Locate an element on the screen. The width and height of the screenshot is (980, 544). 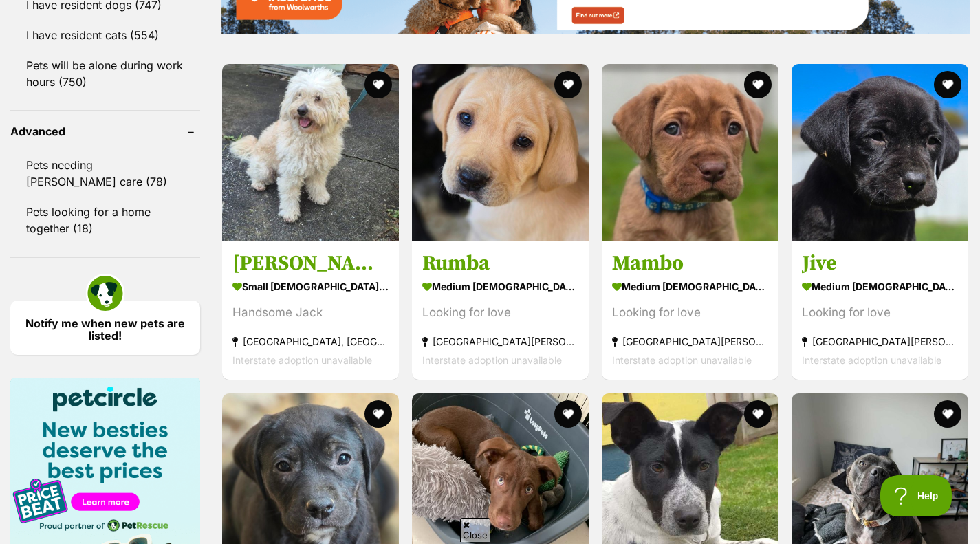
a: Notify me when new pets are listed! is located at coordinates (105, 327).